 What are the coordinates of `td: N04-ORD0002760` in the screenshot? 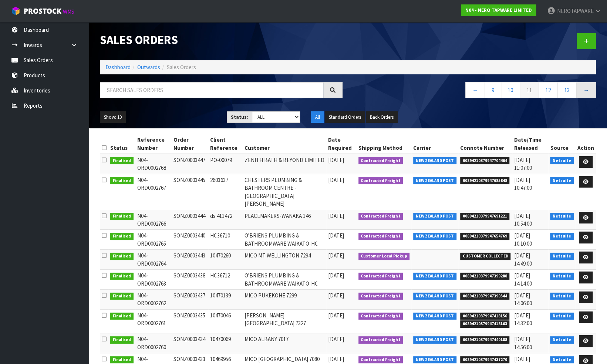 It's located at (153, 343).